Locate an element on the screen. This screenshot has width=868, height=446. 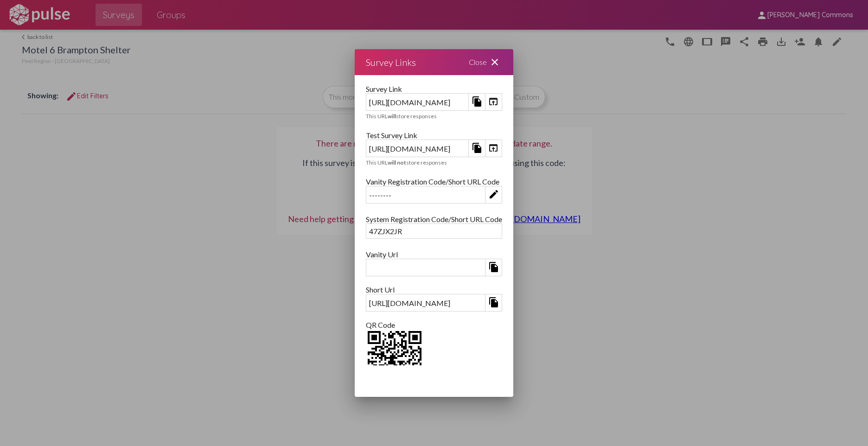
div: Survey Links is located at coordinates (391, 62).